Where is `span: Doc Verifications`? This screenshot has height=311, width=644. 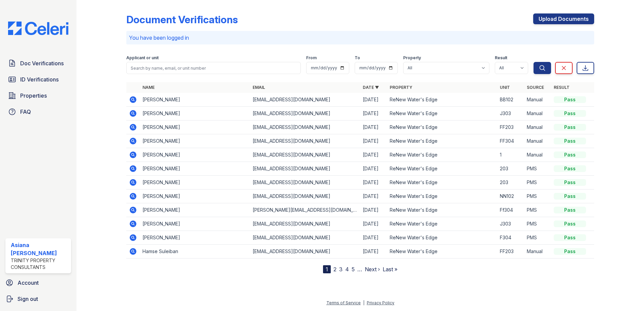 span: Doc Verifications is located at coordinates (42, 63).